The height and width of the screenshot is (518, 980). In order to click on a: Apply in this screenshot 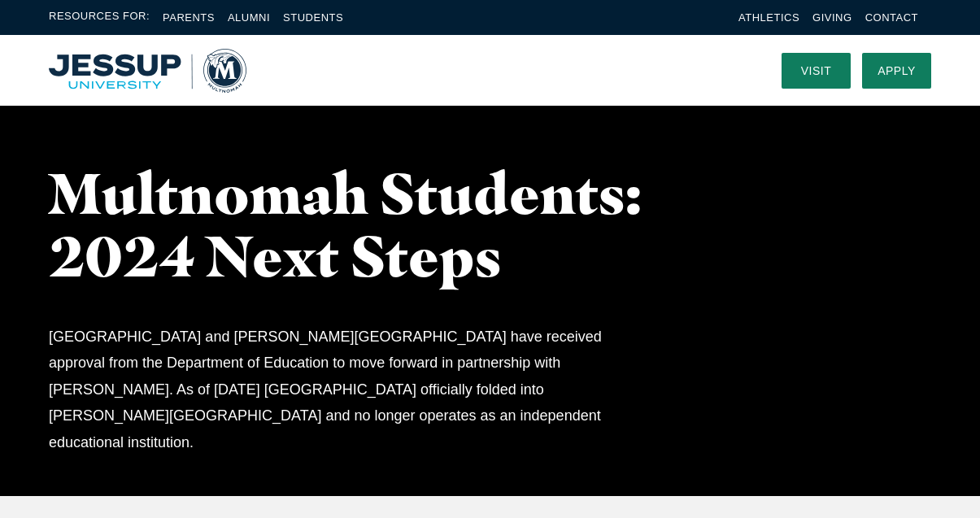, I will do `click(896, 71)`.